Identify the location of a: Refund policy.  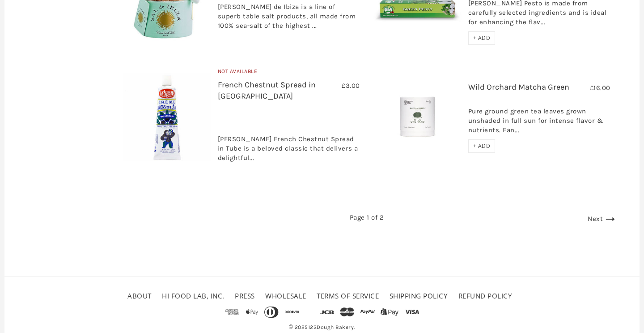
(485, 295).